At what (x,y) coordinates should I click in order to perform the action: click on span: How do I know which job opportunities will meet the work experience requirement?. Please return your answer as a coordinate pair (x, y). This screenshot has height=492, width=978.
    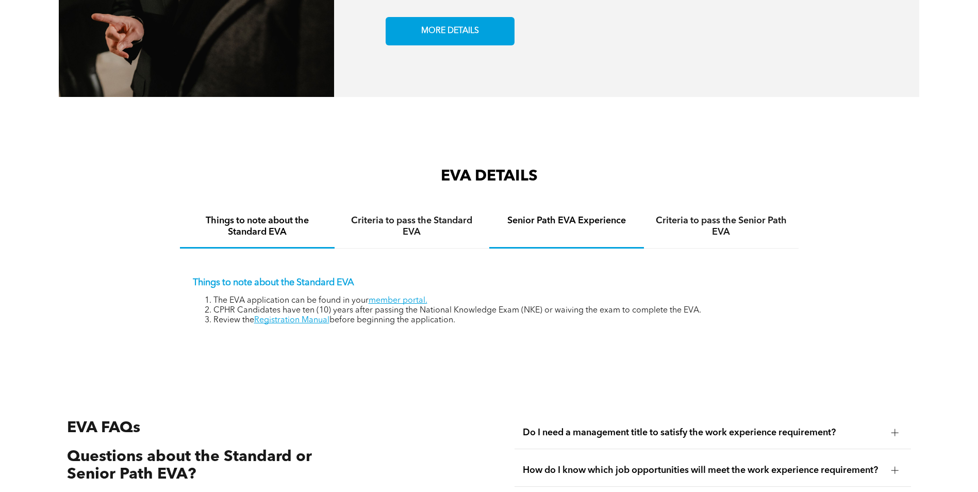
    Looking at the image, I should click on (702, 470).